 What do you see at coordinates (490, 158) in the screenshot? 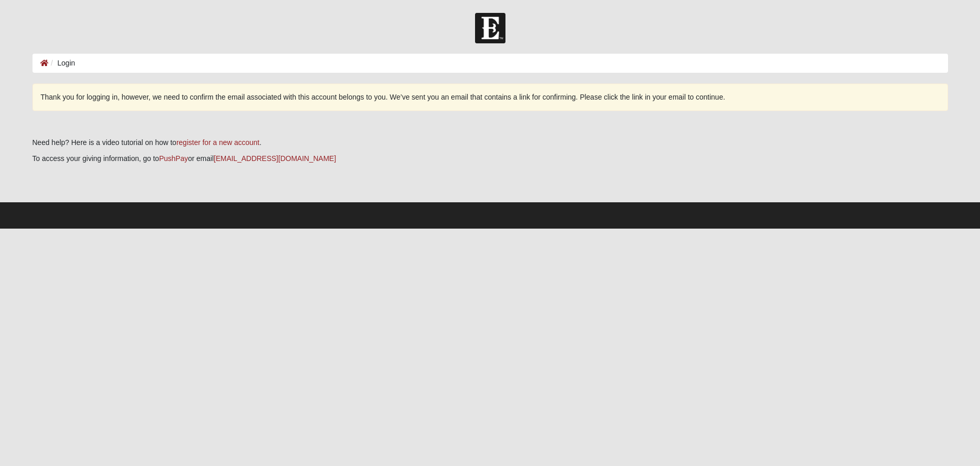
I see `p: To access your giving information, go to or email` at bounding box center [490, 158].